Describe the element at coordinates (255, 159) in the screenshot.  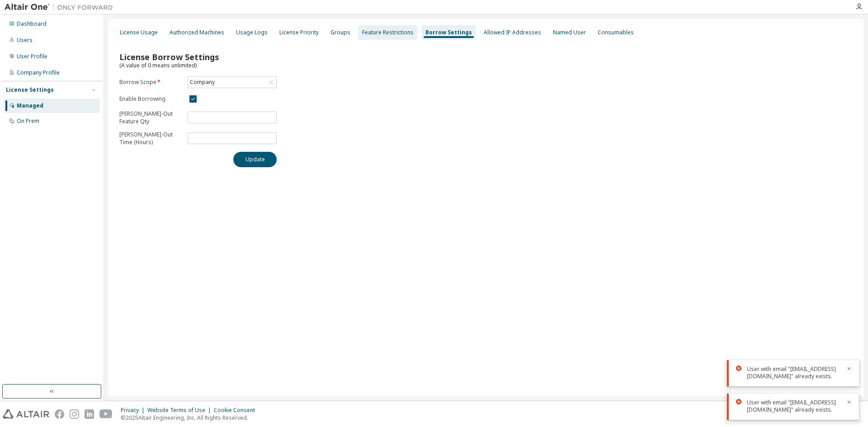
I see `button: Update` at that location.